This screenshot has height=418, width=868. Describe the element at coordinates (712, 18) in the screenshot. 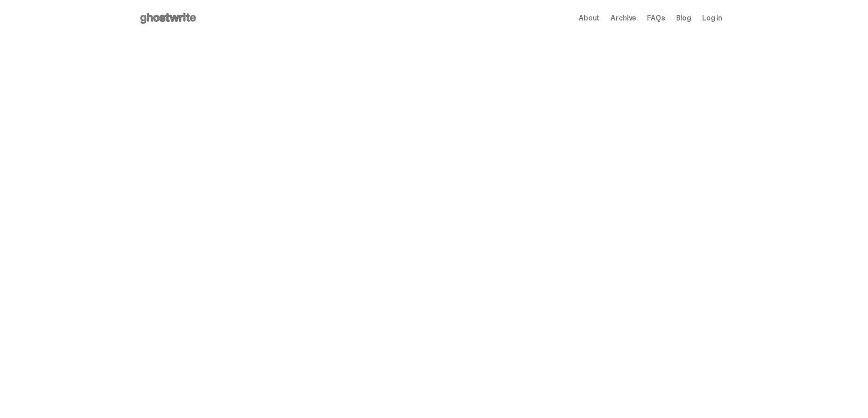

I see `a: Log in` at that location.